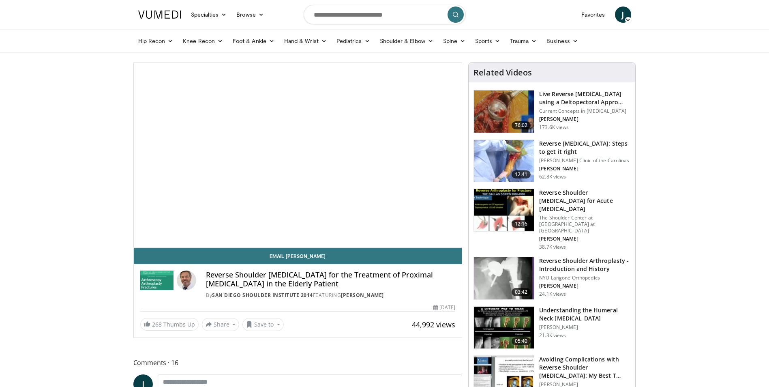 This screenshot has width=769, height=387. What do you see at coordinates (554, 127) in the screenshot?
I see `p: 173.6K views` at bounding box center [554, 127].